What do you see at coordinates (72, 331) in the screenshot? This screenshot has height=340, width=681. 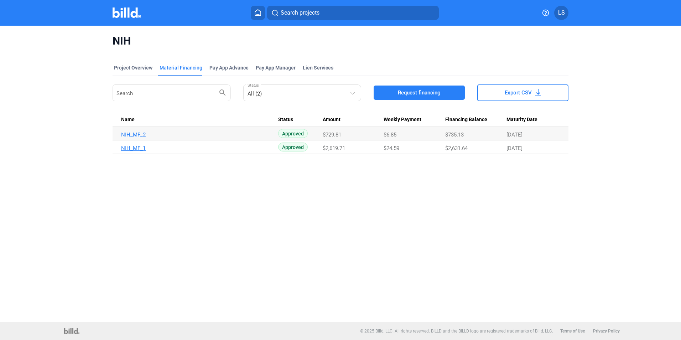 I see `img: logo` at bounding box center [72, 331].